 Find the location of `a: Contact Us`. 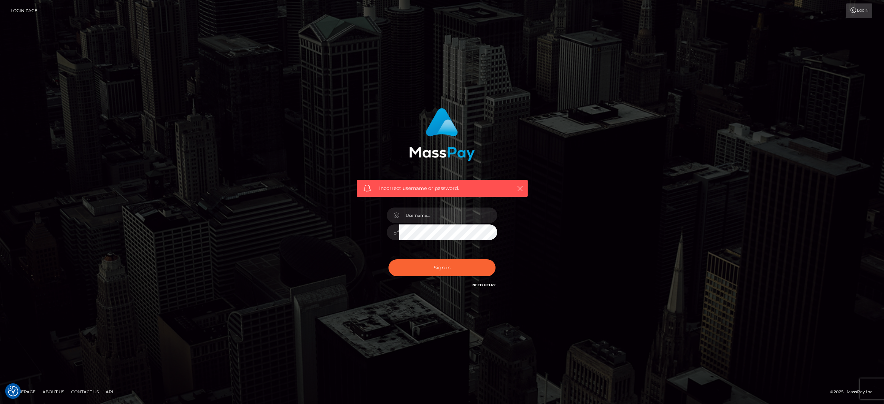

a: Contact Us is located at coordinates (85, 392).